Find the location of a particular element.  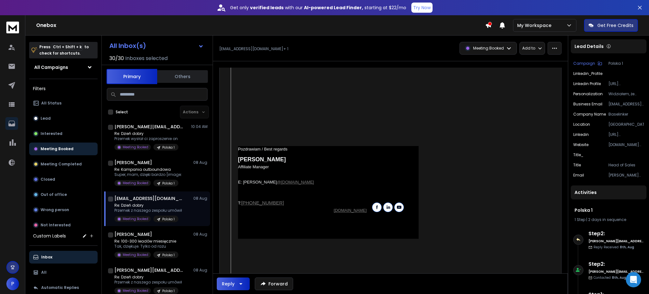

p: Not Interested is located at coordinates (55, 225).